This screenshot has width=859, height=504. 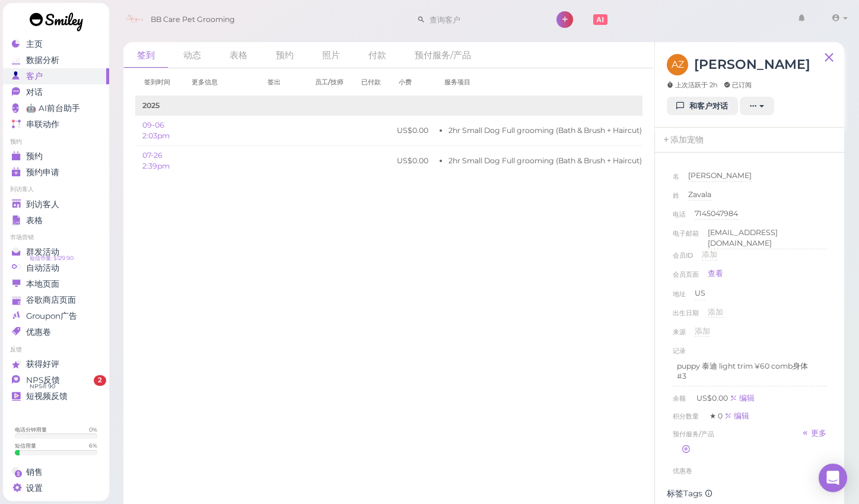 I want to click on a: 签到, so click(x=146, y=55).